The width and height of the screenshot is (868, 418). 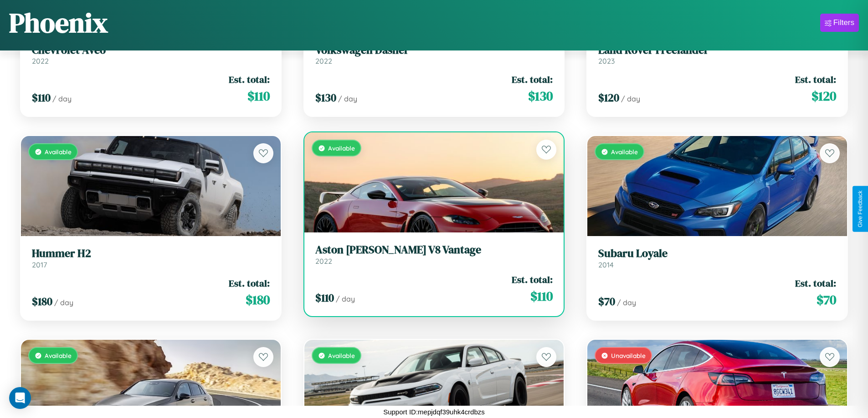 What do you see at coordinates (151, 50) in the screenshot?
I see `h3: Chevrolet Aveo` at bounding box center [151, 50].